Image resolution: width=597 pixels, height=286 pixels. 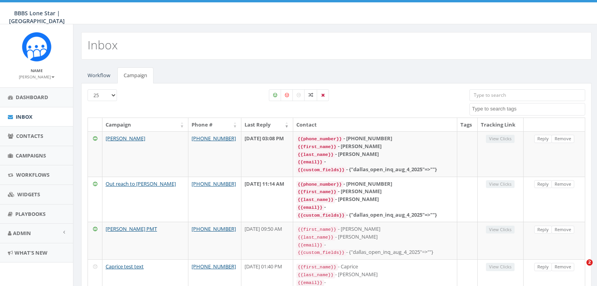 I want to click on span: Inbox, so click(x=24, y=117).